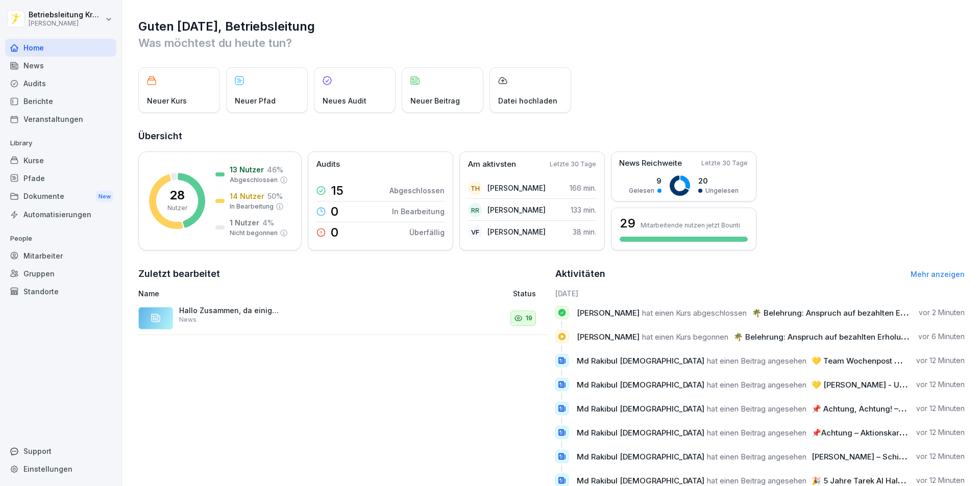  Describe the element at coordinates (61, 292) in the screenshot. I see `a: Standorte` at that location.